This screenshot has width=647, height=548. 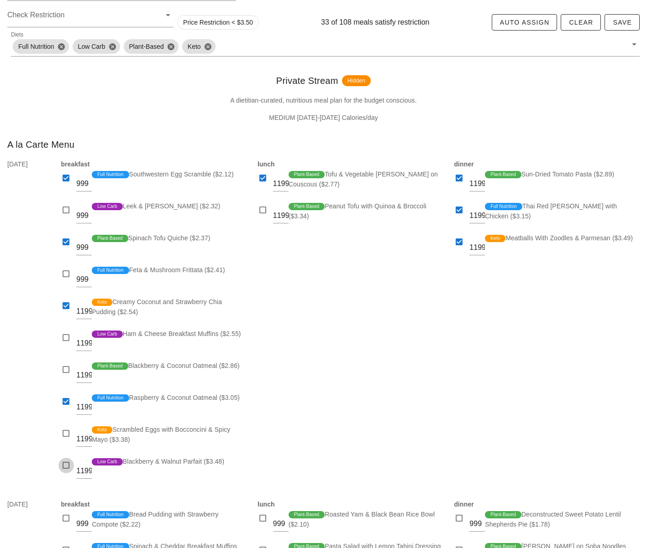 I want to click on div: Peanut Tofu with Quinoa & Broccoli ($3.34), so click(x=365, y=217).